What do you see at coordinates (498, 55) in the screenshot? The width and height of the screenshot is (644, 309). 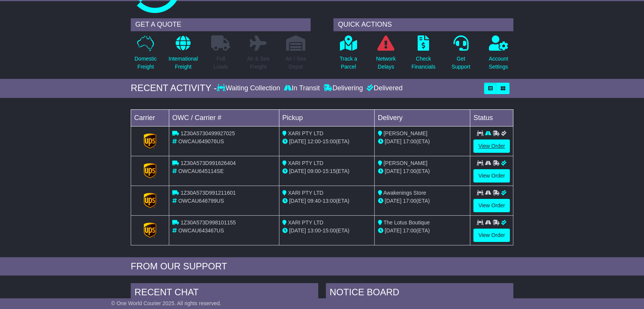 I see `a: AccountSettings` at bounding box center [498, 55].